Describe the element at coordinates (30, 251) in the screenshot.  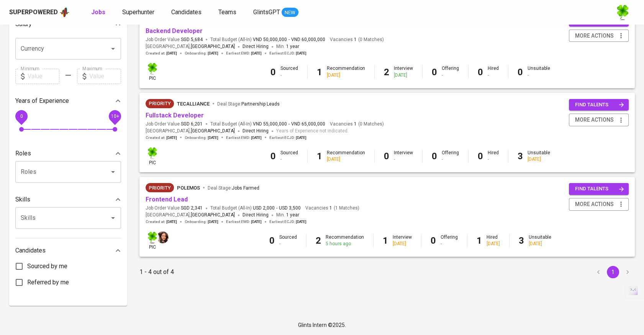
I see `p: Candidates` at that location.